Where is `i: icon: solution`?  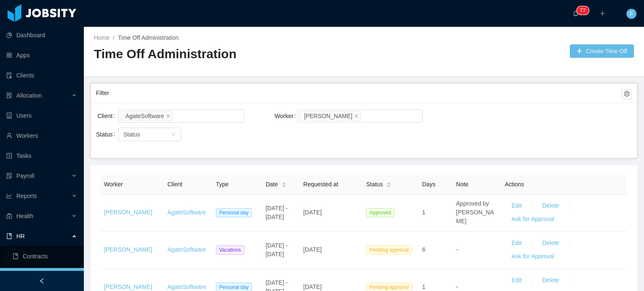 i: icon: solution is located at coordinates (9, 96).